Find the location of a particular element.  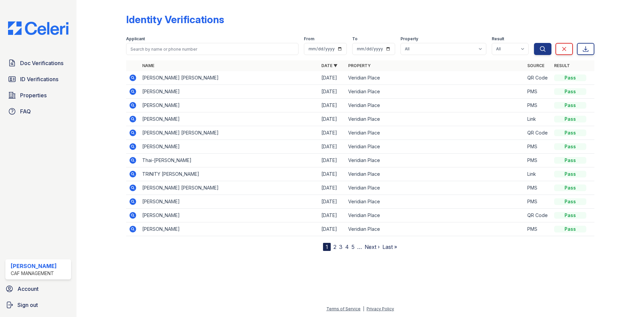

a: Result is located at coordinates (562, 65).